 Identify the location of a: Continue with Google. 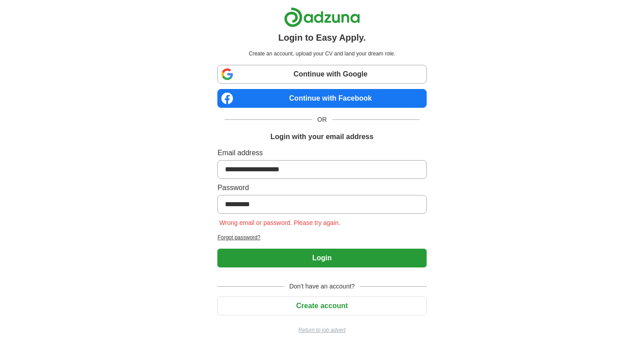
(322, 74).